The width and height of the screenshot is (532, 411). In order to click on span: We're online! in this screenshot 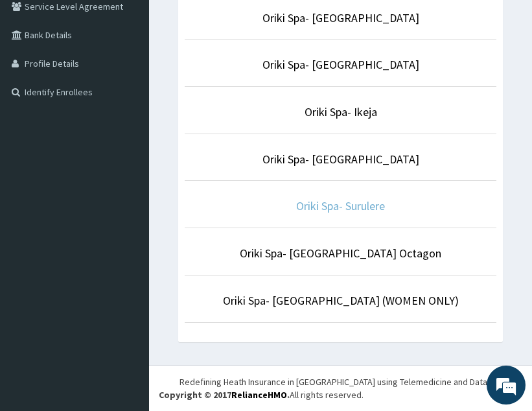, I will do `click(127, 188)`.